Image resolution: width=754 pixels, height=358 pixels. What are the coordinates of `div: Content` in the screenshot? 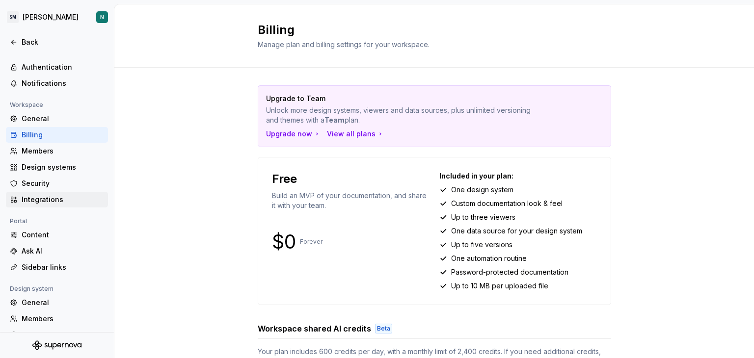 It's located at (63, 235).